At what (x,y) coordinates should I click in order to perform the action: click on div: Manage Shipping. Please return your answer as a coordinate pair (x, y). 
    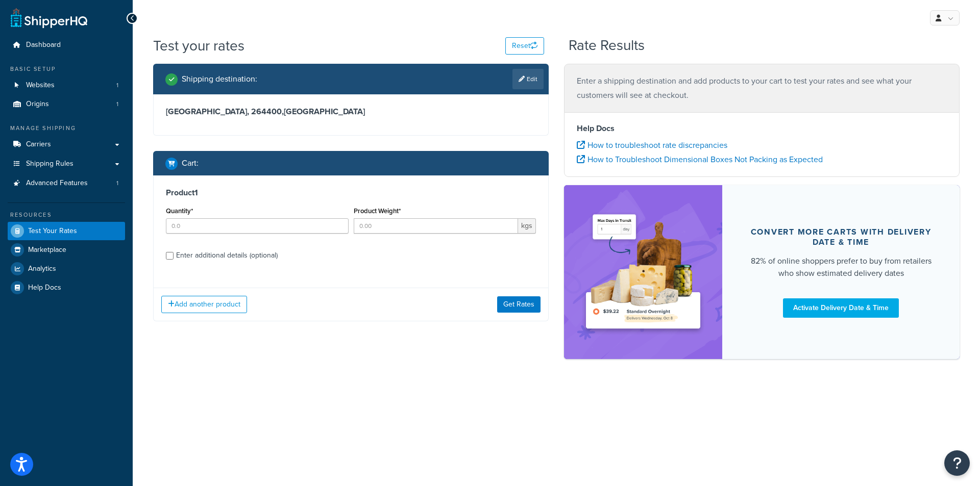
    Looking at the image, I should click on (66, 128).